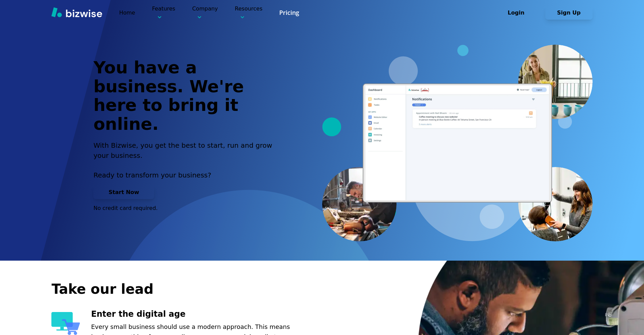 The height and width of the screenshot is (335, 644). Describe the element at coordinates (163, 12) in the screenshot. I see `p: Features` at that location.